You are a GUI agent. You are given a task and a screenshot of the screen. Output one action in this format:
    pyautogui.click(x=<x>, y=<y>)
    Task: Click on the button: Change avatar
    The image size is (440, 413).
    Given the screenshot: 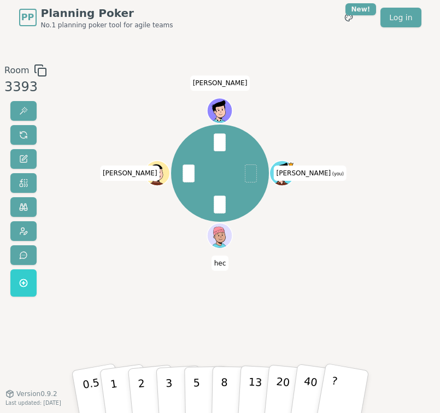 What is the action you would take?
    pyautogui.click(x=23, y=231)
    